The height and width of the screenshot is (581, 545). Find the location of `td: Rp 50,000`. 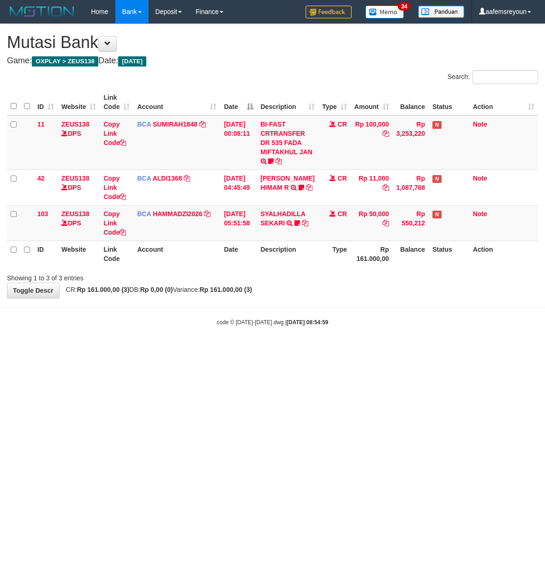

td: Rp 50,000 is located at coordinates (372, 223).